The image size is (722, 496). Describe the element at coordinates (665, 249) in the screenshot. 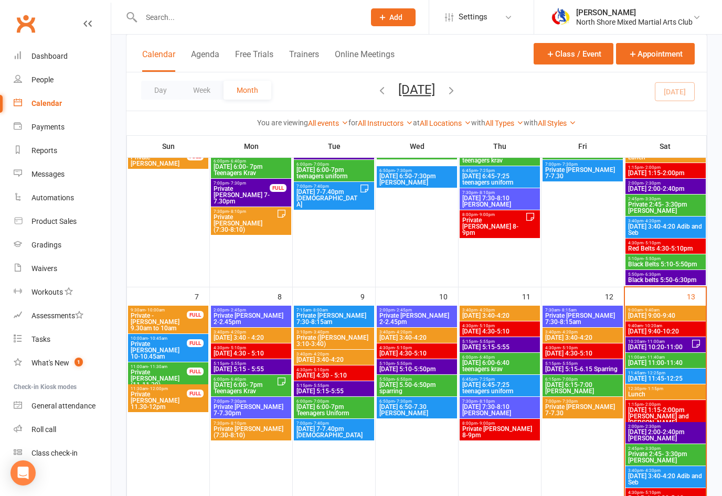

I see `span: Red Belts 4:30-5:10pm` at that location.